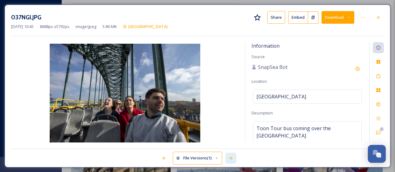 This screenshot has width=395, height=172. I want to click on img: 037NGI.JPG, so click(125, 94).